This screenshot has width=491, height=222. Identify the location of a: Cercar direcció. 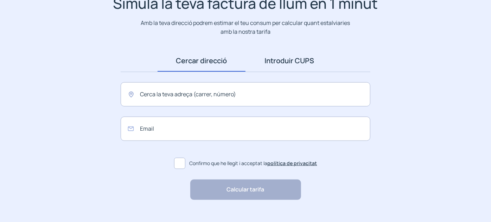
(202, 61).